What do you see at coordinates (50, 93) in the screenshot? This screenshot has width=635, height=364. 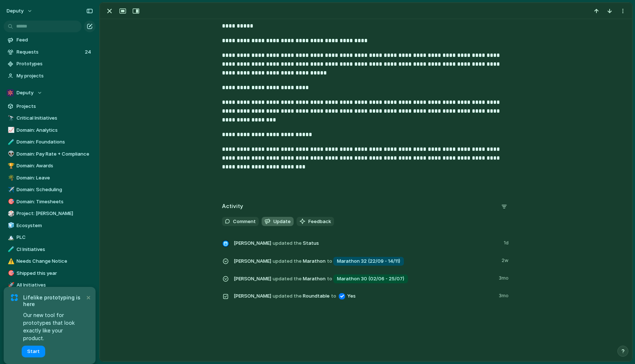 I see `button: Deputy` at bounding box center [50, 93].